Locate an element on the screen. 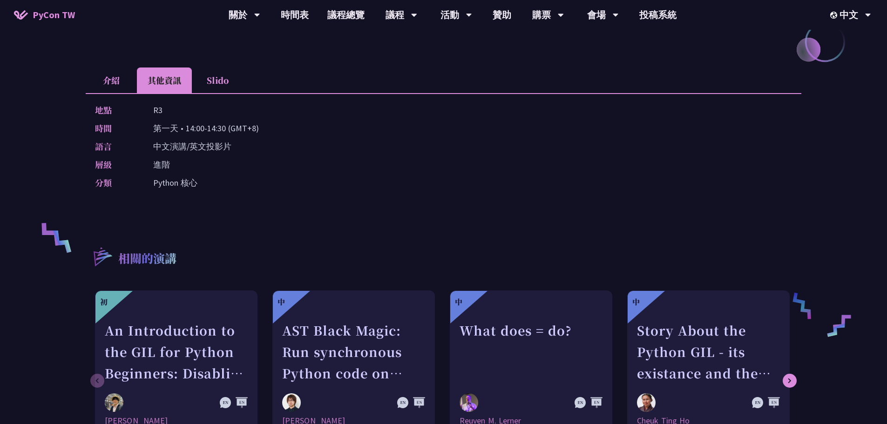 This screenshot has height=424, width=887. div: Story About the Python GIL - its existance and the lack there of is located at coordinates (708, 352).